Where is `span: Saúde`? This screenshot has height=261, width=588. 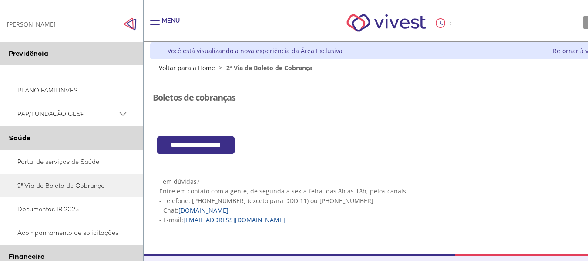 span: Saúde is located at coordinates (20, 138).